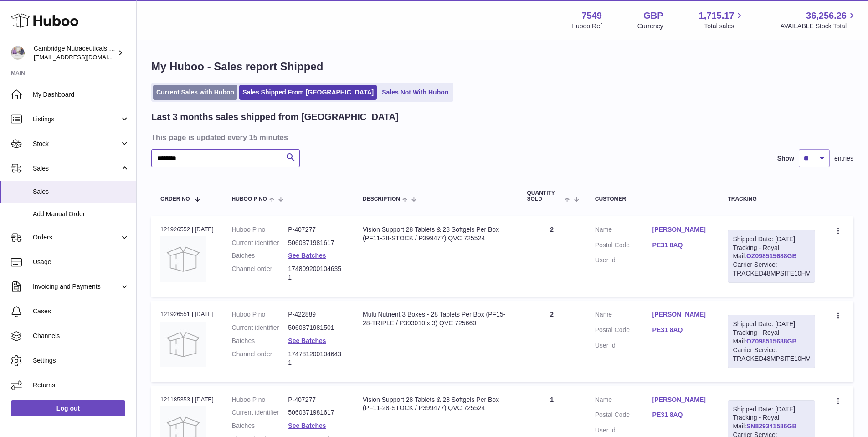 The height and width of the screenshot is (437, 868). What do you see at coordinates (415, 92) in the screenshot?
I see `a: Sales Not With Huboo` at bounding box center [415, 92].